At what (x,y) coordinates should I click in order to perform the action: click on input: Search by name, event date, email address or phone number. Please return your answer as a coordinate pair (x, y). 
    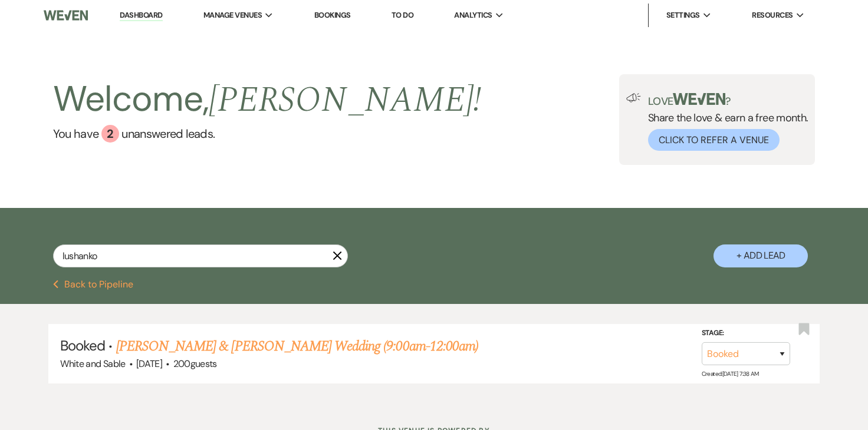
    Looking at the image, I should click on (200, 256).